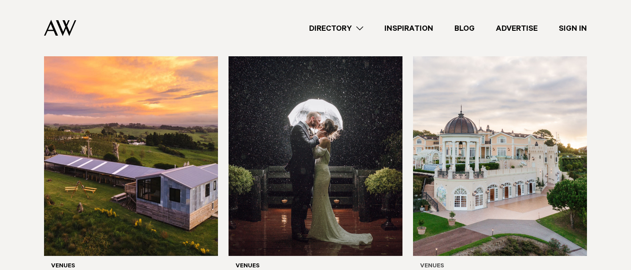  What do you see at coordinates (131, 140) in the screenshot?
I see `img: Auckland Weddings Venues | Le Longbarn` at bounding box center [131, 140].